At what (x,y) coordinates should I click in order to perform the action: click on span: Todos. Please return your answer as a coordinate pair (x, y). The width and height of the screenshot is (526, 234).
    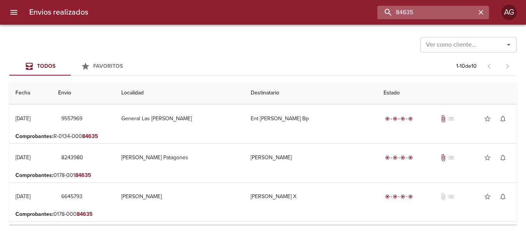
    Looking at the image, I should click on (46, 66).